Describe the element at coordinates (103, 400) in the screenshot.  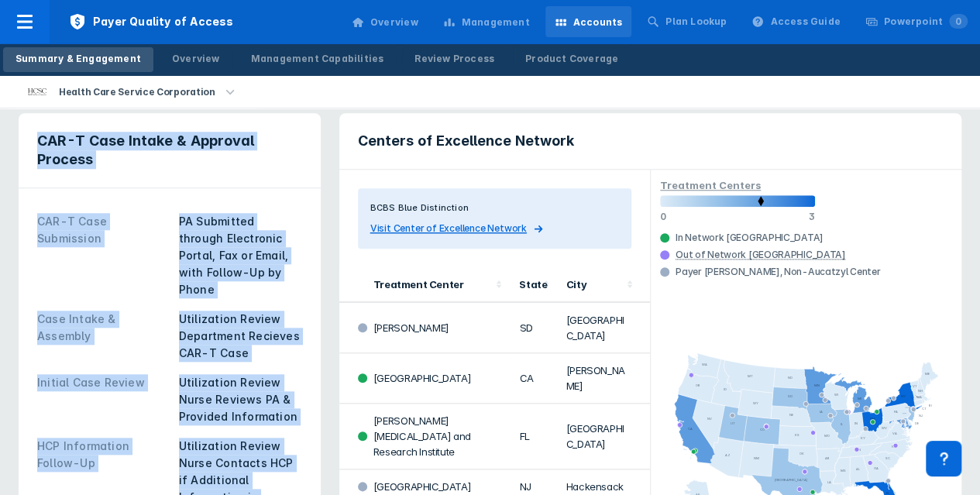
I see `div: Initial Case Review` at that location.